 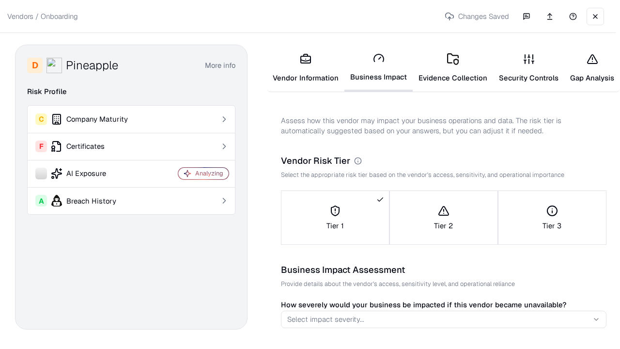 I want to click on p: Changes Saved, so click(x=477, y=16).